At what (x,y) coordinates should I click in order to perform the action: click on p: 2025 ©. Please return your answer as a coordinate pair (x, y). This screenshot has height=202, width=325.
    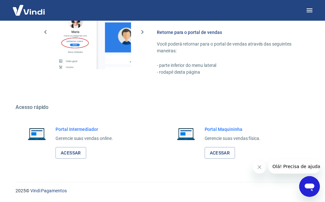
    Looking at the image, I should click on (162, 191).